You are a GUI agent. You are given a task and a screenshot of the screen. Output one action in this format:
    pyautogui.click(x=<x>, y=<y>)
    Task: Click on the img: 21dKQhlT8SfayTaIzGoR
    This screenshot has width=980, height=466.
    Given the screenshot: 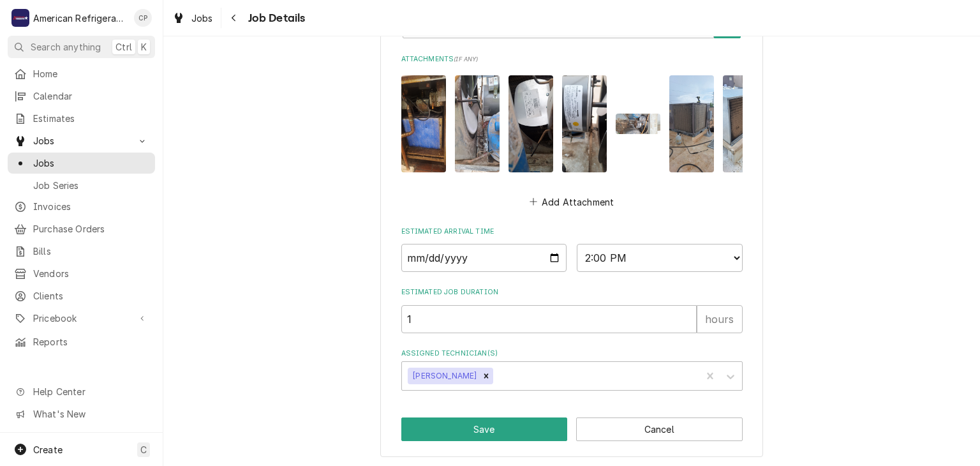 What is the action you would take?
    pyautogui.click(x=638, y=124)
    